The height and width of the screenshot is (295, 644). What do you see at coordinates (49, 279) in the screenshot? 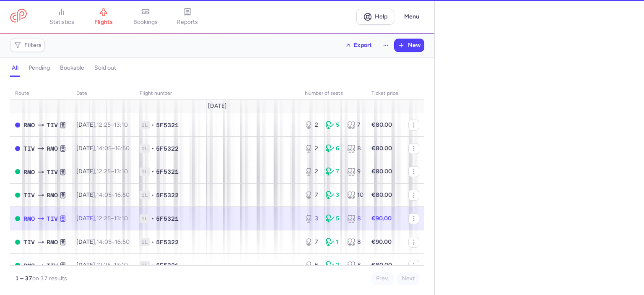
I see `span: on 37 results` at bounding box center [49, 279].